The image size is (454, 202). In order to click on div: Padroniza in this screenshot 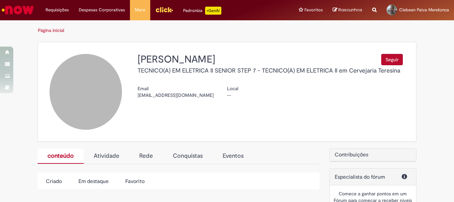, I will do `click(202, 11)`.